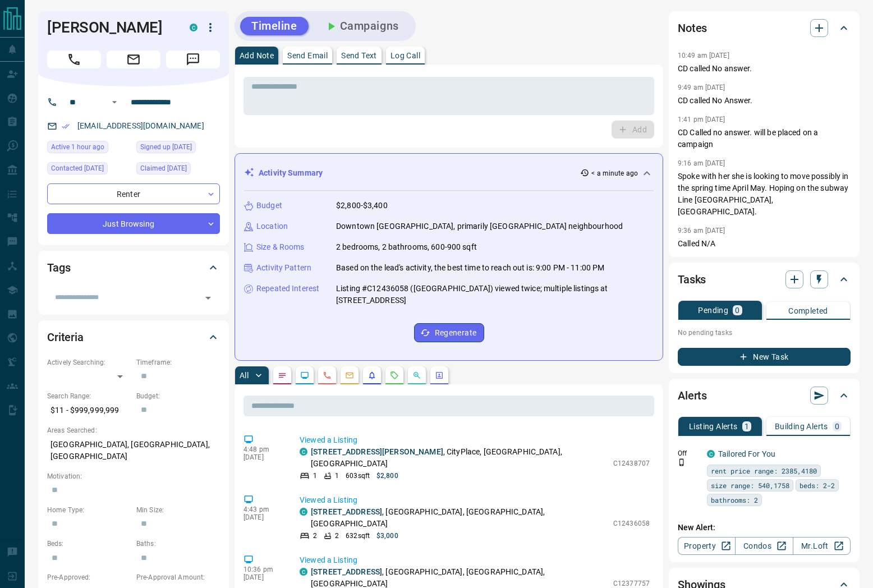  I want to click on p: Activity Summary, so click(290, 173).